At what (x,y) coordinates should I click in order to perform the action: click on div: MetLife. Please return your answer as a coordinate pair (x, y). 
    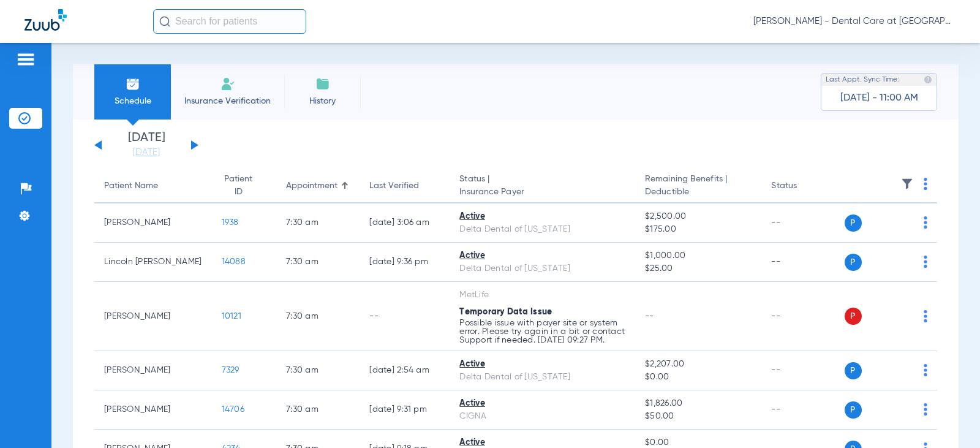
    Looking at the image, I should click on (542, 295).